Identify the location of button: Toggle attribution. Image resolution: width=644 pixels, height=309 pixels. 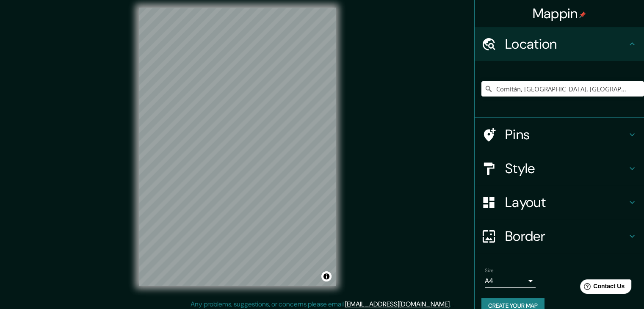
(327, 277).